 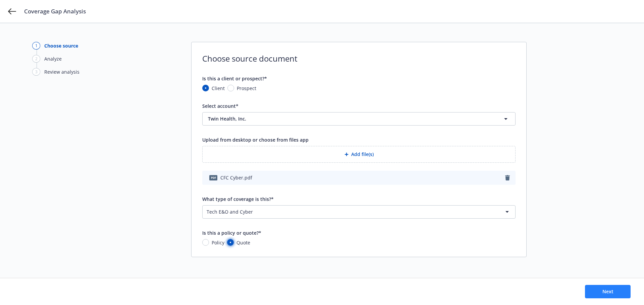 What do you see at coordinates (608, 292) in the screenshot?
I see `button: Next` at bounding box center [608, 292].